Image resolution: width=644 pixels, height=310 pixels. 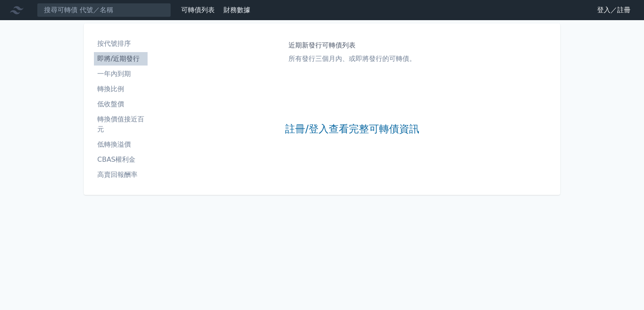 What do you see at coordinates (104, 10) in the screenshot?
I see `input: 搜尋可轉債 代號／名稱` at bounding box center [104, 10].